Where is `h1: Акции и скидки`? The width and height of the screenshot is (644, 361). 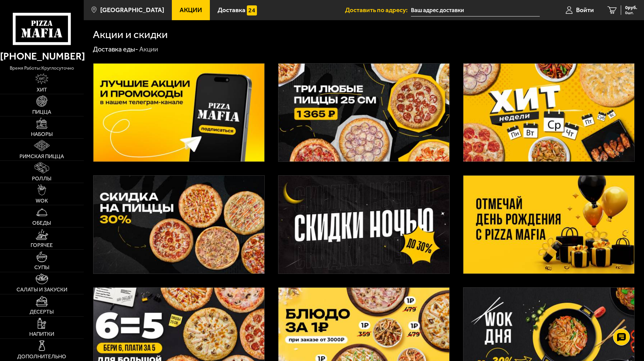 h1: Акции и скидки is located at coordinates (130, 35).